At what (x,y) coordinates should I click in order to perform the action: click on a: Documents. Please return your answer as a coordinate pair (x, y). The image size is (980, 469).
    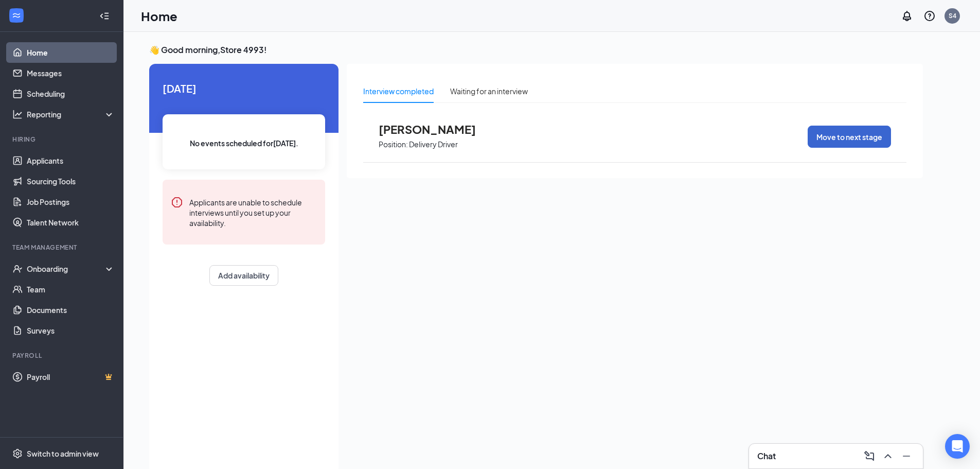
    Looking at the image, I should click on (71, 309).